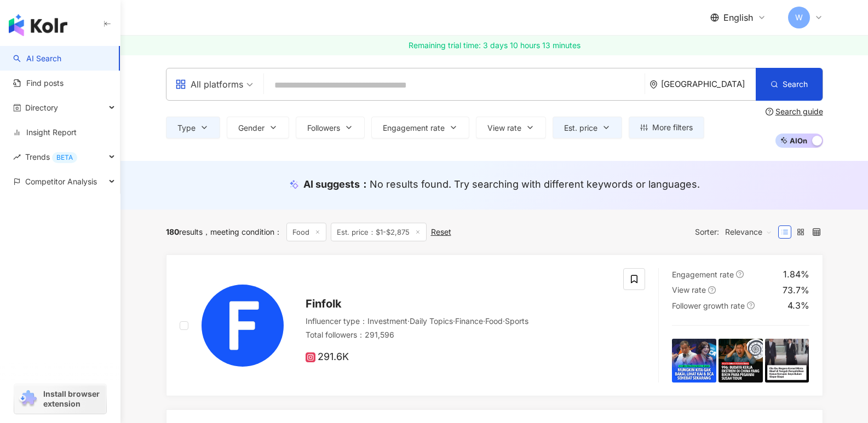 Image resolution: width=868 pixels, height=423 pixels. What do you see at coordinates (242, 326) in the screenshot?
I see `img: KOL Avatar` at bounding box center [242, 326].